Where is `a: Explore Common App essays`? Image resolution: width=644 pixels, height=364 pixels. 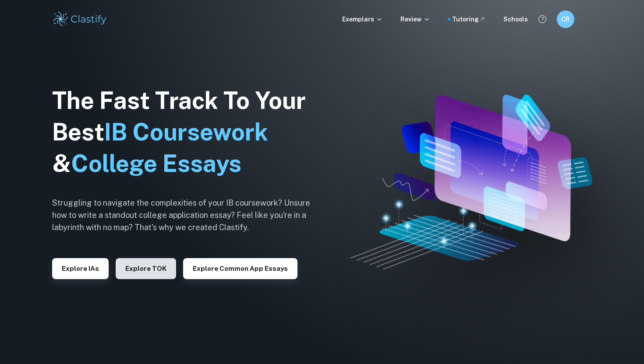
a: Explore Common App essays is located at coordinates (240, 268).